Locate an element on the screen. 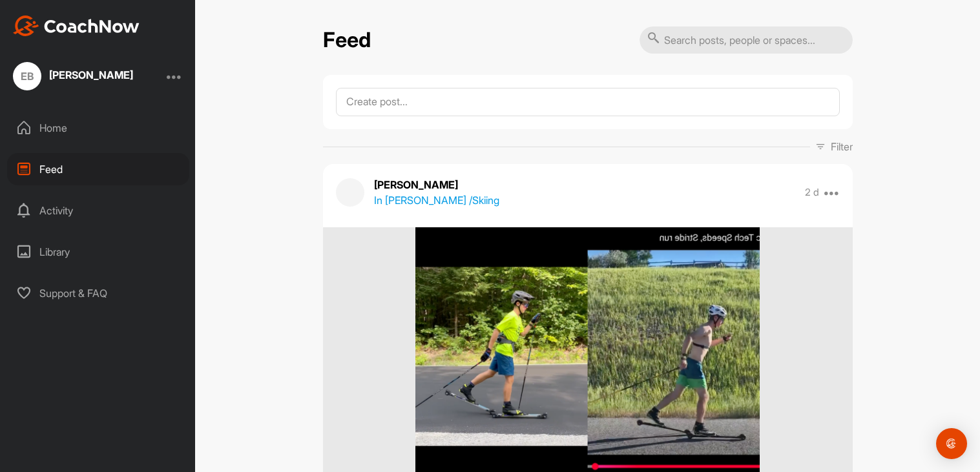  p: 2 d is located at coordinates (812, 193).